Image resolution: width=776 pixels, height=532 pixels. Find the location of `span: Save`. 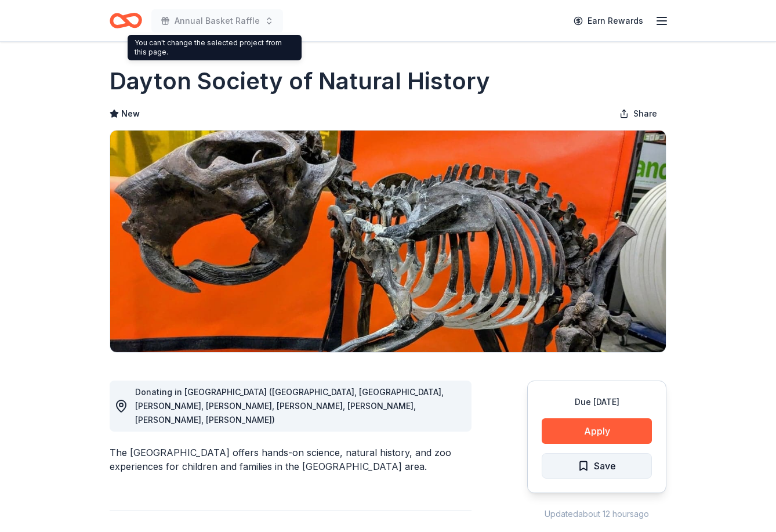

span: Save is located at coordinates (605, 466).